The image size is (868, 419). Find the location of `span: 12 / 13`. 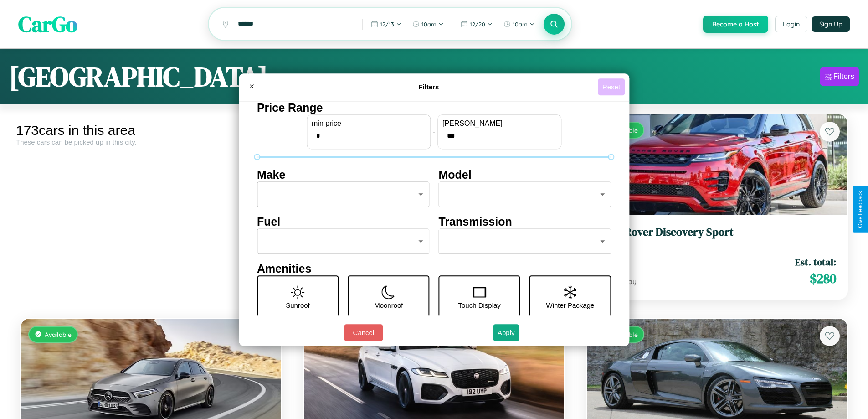

span: 12 / 13 is located at coordinates (387, 24).